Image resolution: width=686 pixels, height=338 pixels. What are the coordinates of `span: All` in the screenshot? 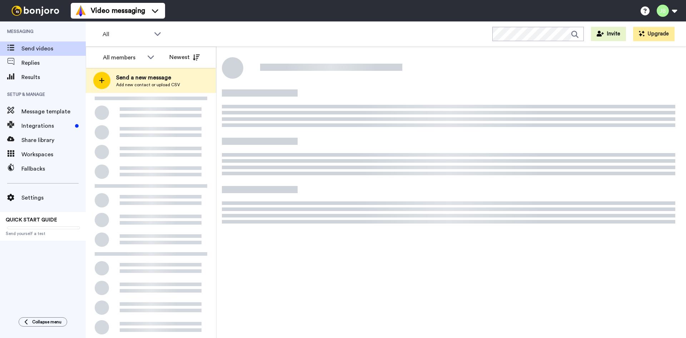 It's located at (126, 34).